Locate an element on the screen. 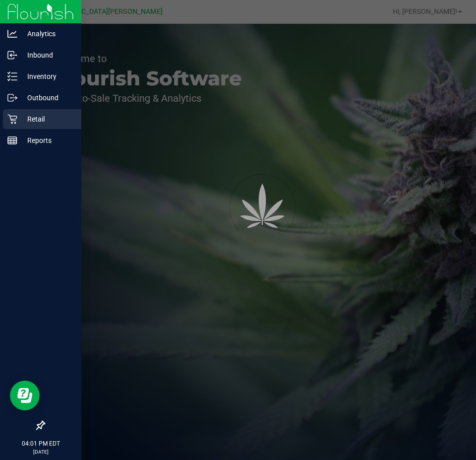  p: Retail is located at coordinates (47, 119).